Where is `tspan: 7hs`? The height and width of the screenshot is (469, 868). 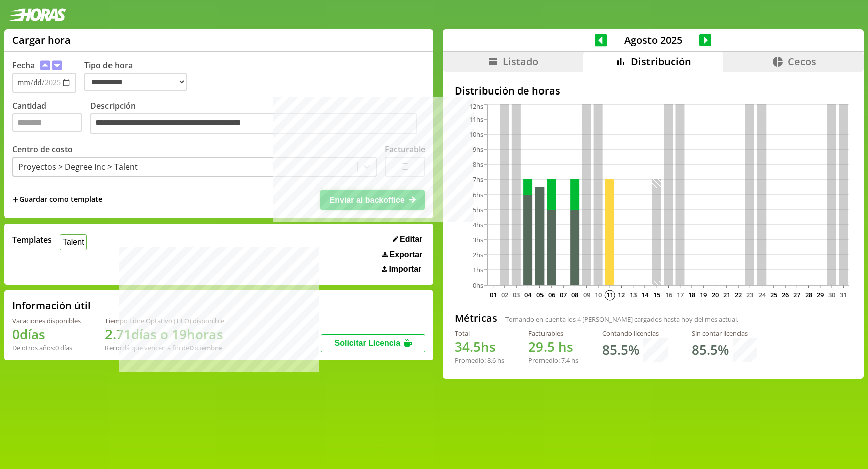 tspan: 7hs is located at coordinates (478, 179).